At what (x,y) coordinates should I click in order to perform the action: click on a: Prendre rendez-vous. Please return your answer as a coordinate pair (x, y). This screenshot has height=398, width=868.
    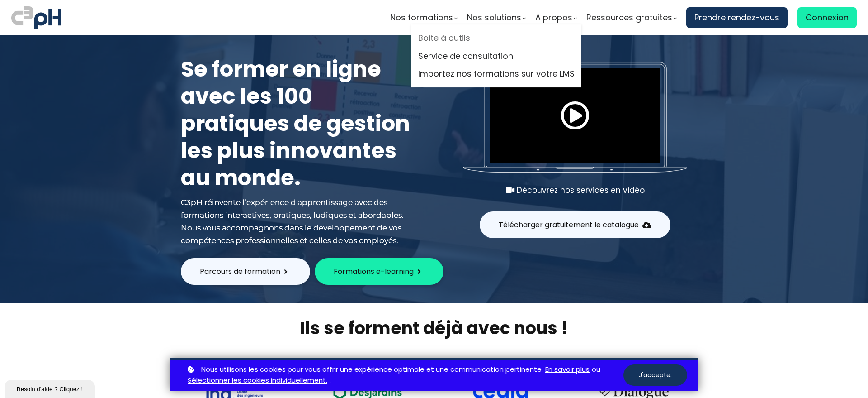
    Looking at the image, I should click on (737, 18).